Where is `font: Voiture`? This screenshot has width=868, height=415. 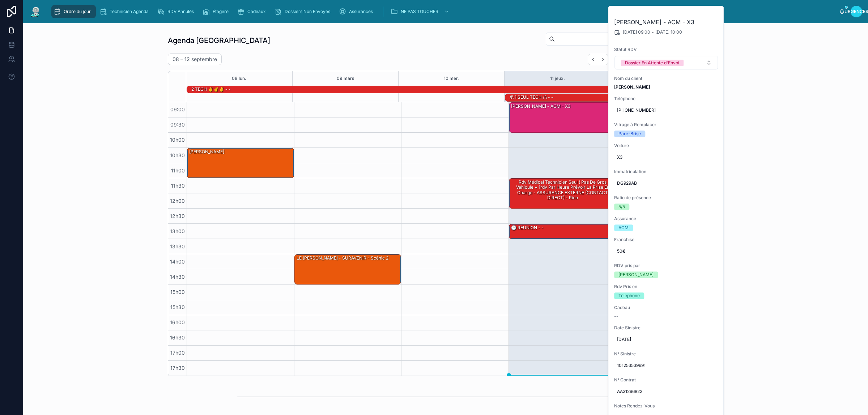
font: Voiture is located at coordinates (622, 146).